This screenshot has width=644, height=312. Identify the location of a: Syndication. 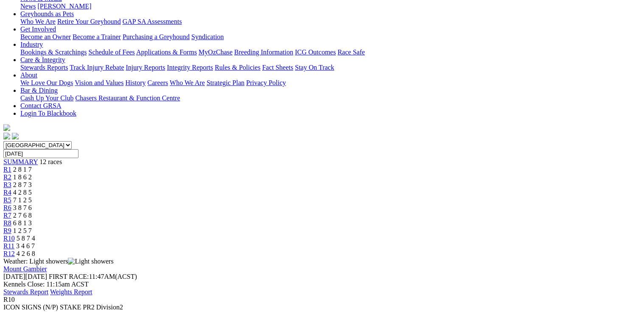
(207, 37).